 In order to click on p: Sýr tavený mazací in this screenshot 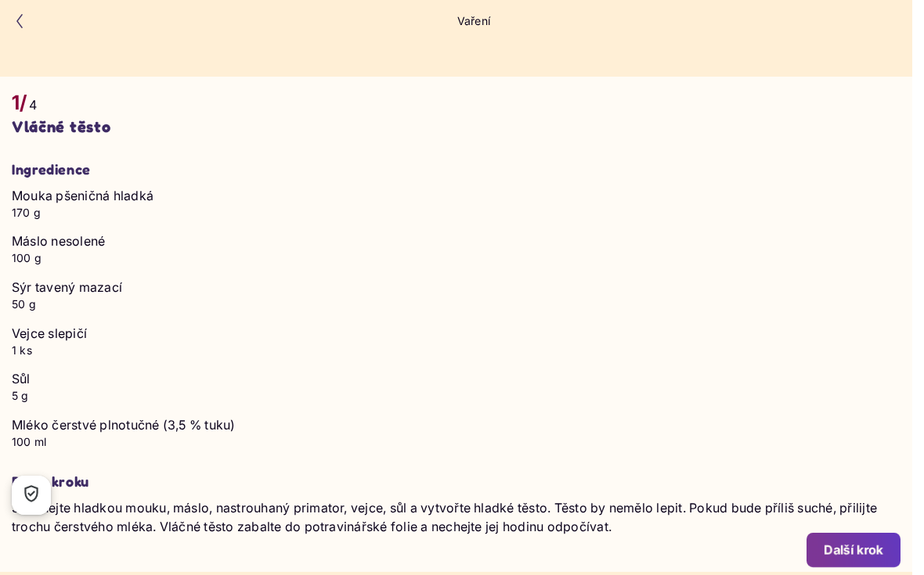, I will do `click(455, 287)`.